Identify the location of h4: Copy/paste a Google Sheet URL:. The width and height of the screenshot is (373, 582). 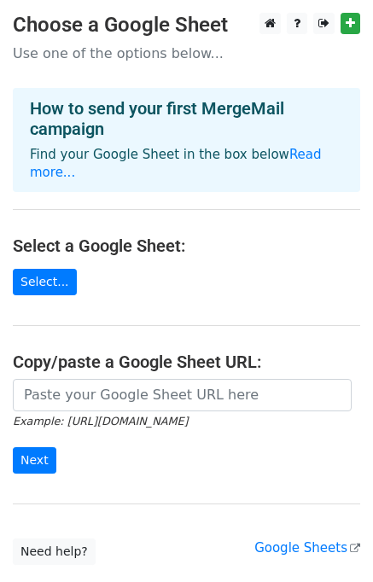
(186, 362).